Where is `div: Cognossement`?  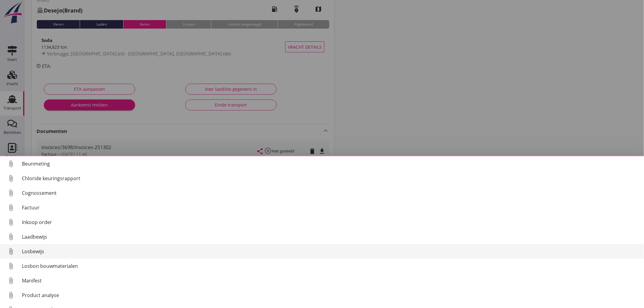
div: Cognossement is located at coordinates (330, 193).